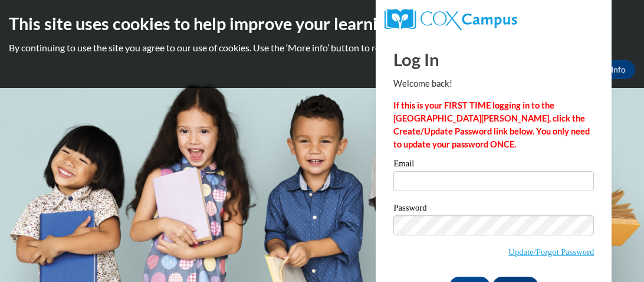  I want to click on p: By continuing to use the site you agree to our use of cookies. Use the ‘More info’ button to read..., so click(322, 48).